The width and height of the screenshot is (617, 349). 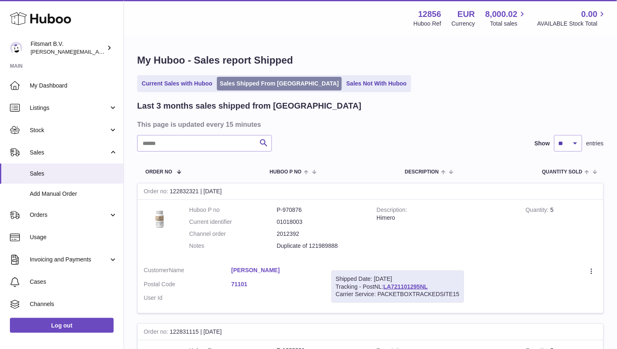 I want to click on strong: EUR, so click(x=466, y=14).